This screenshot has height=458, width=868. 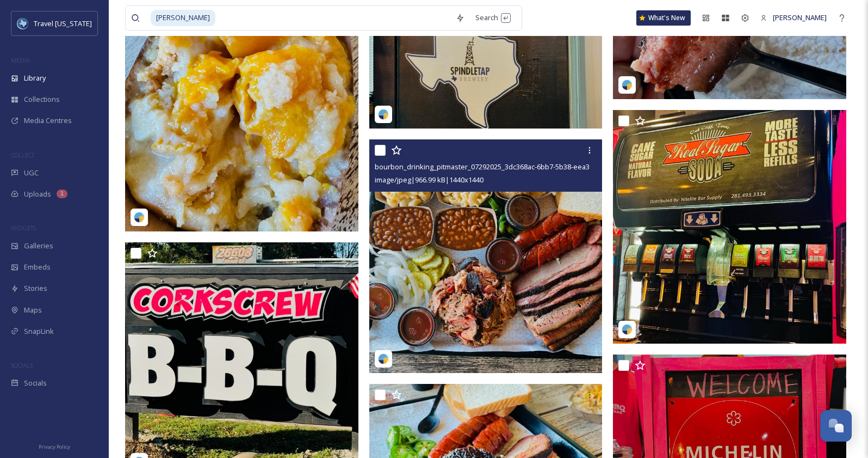 What do you see at coordinates (42, 99) in the screenshot?
I see `span: Collections` at bounding box center [42, 99].